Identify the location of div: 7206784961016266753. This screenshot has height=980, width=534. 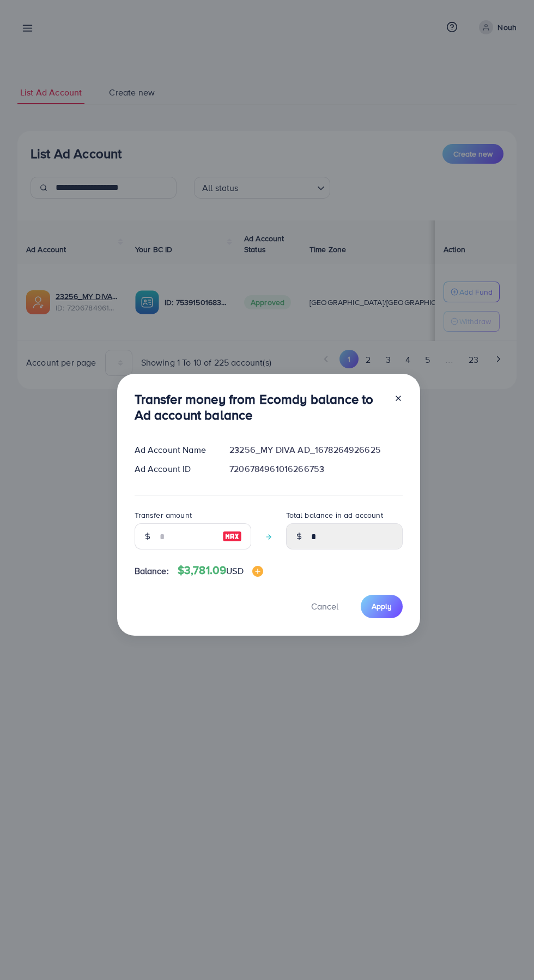
(316, 468).